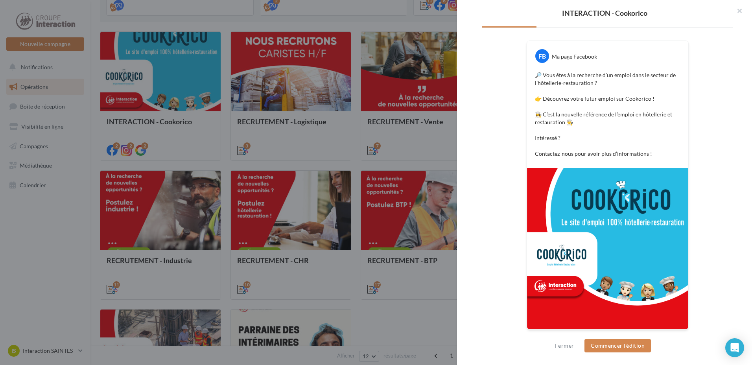  I want to click on div: FB, so click(542, 56).